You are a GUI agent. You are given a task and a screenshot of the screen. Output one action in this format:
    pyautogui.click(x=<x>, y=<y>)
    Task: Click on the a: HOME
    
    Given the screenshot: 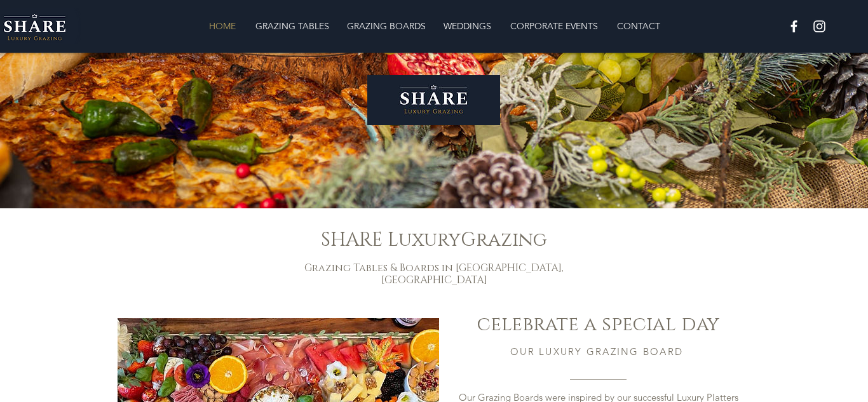 What is the action you would take?
    pyautogui.click(x=222, y=26)
    